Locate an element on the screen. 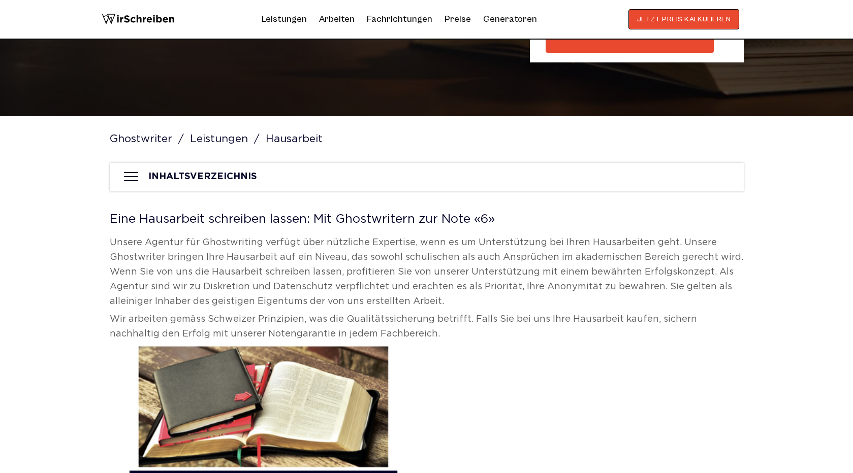 The width and height of the screenshot is (853, 473). div: INHALTSVERZEICHNIS is located at coordinates (203, 177).